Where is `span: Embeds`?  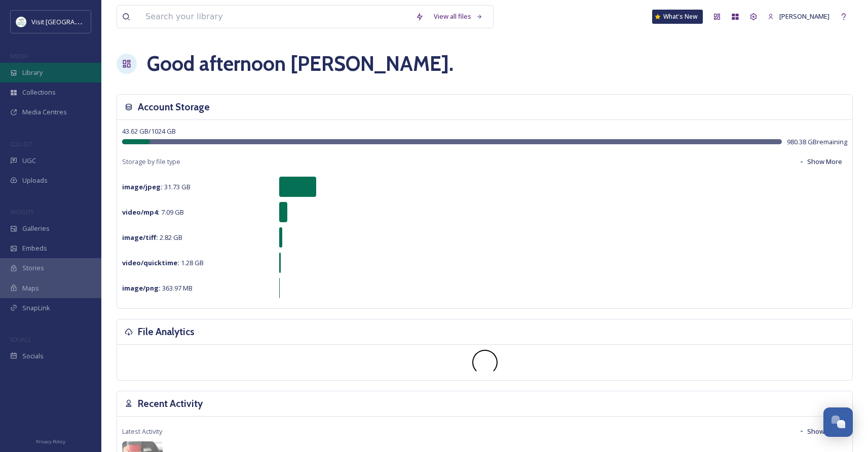
span: Embeds is located at coordinates (34, 248).